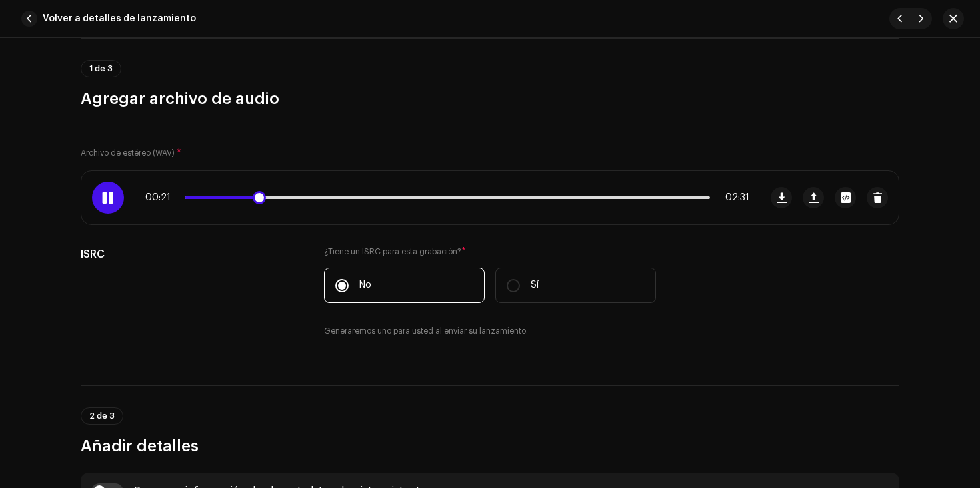 The height and width of the screenshot is (488, 980). What do you see at coordinates (490, 99) in the screenshot?
I see `h3: Agregar archivo de audio` at bounding box center [490, 99].